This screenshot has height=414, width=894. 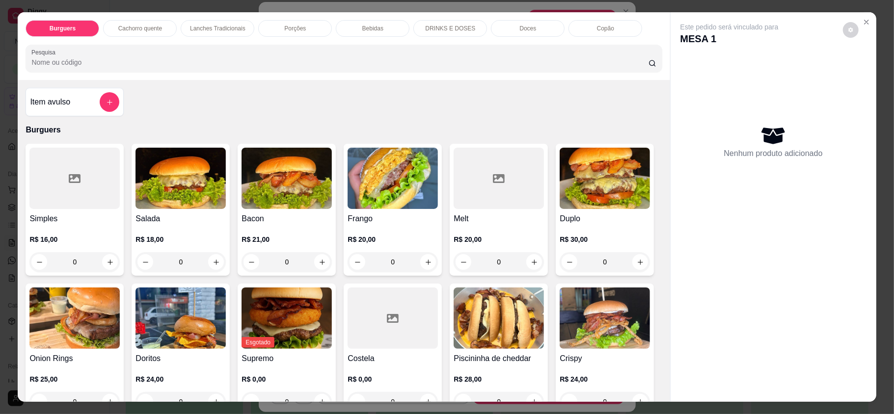 I want to click on span: Esgotado, so click(x=258, y=343).